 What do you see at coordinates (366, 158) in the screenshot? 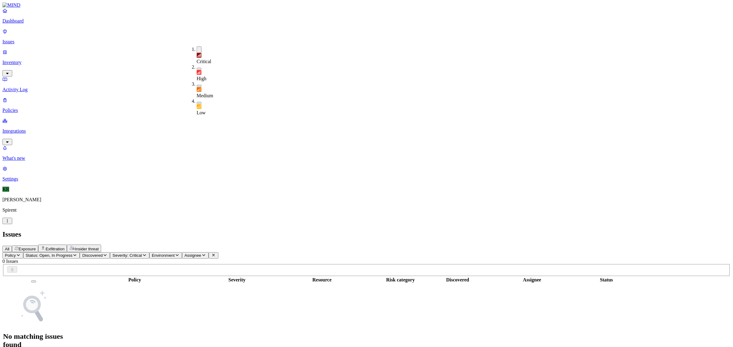
I see `p: What's new` at bounding box center [366, 158].